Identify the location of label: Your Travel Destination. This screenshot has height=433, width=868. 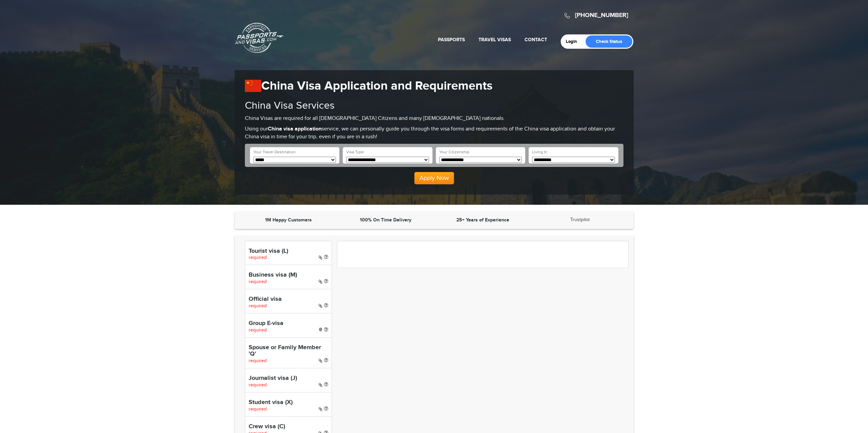
(275, 152).